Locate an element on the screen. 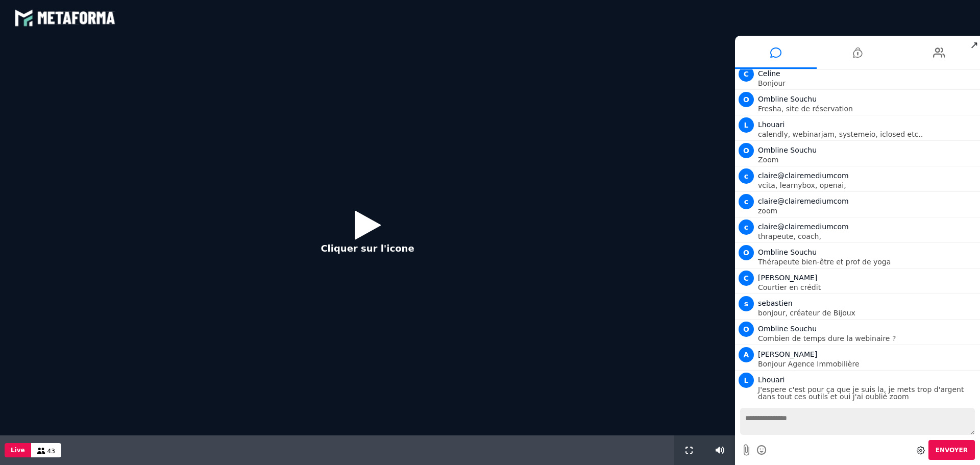 The image size is (980, 465). p: zoom is located at coordinates (867, 211).